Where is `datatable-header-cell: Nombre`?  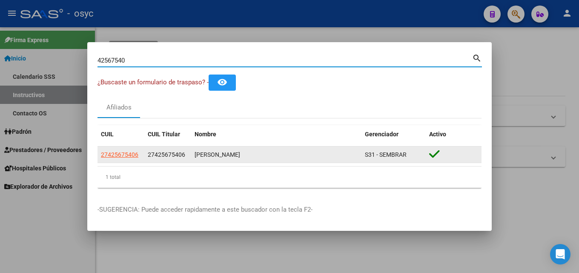
datatable-header-cell: Nombre is located at coordinates (277, 134).